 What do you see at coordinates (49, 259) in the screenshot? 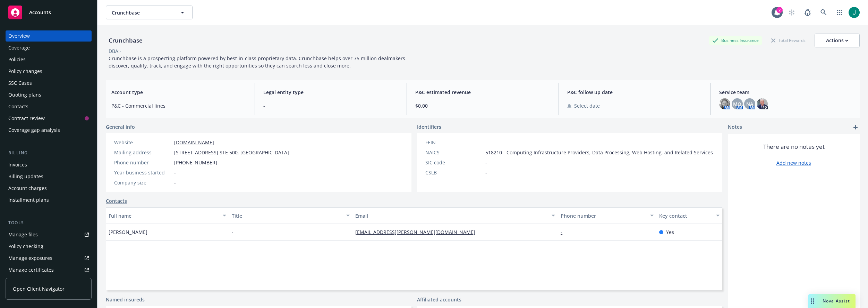
I see `span: Manage exposures` at bounding box center [49, 259].